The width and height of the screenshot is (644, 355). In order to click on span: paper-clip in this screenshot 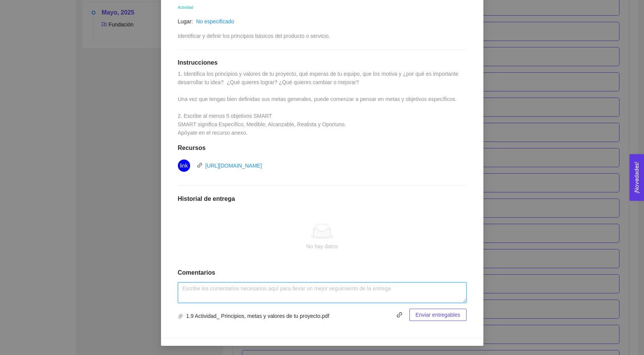, I will do `click(180, 317)`.